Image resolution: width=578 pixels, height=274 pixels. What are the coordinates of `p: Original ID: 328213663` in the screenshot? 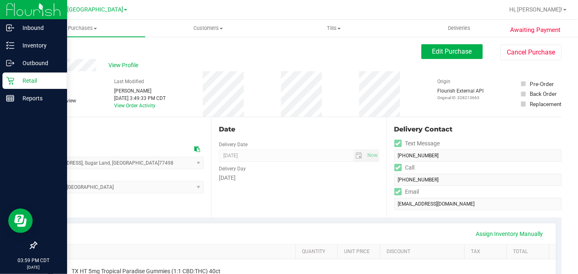 It's located at (460, 97).